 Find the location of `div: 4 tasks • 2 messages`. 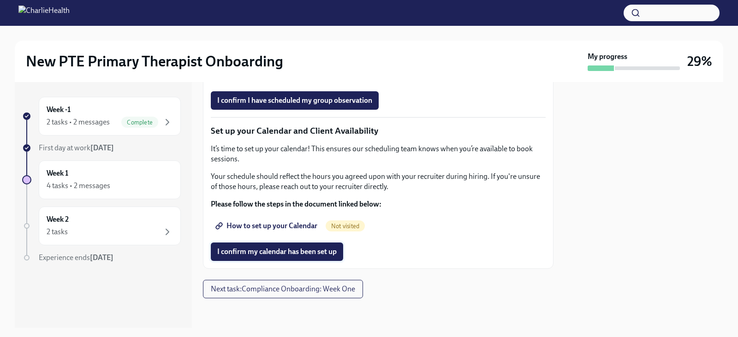

div: 4 tasks • 2 messages is located at coordinates (78, 186).